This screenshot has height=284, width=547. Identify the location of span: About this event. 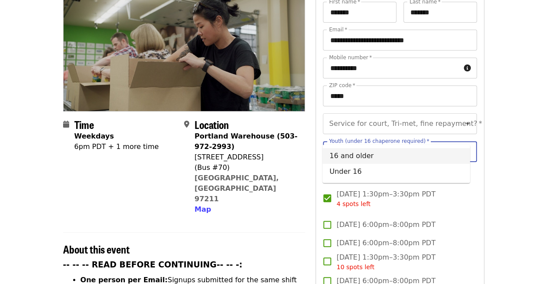
(96, 249).